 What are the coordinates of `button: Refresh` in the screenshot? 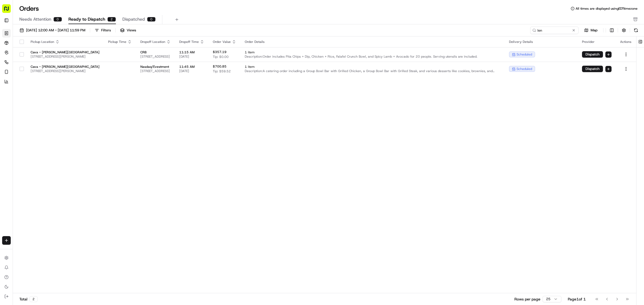 It's located at (636, 30).